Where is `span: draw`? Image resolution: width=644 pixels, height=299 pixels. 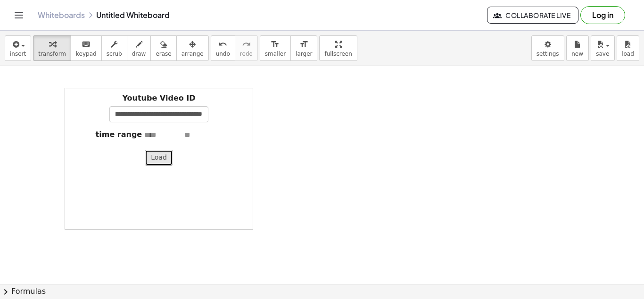 span: draw is located at coordinates (139, 54).